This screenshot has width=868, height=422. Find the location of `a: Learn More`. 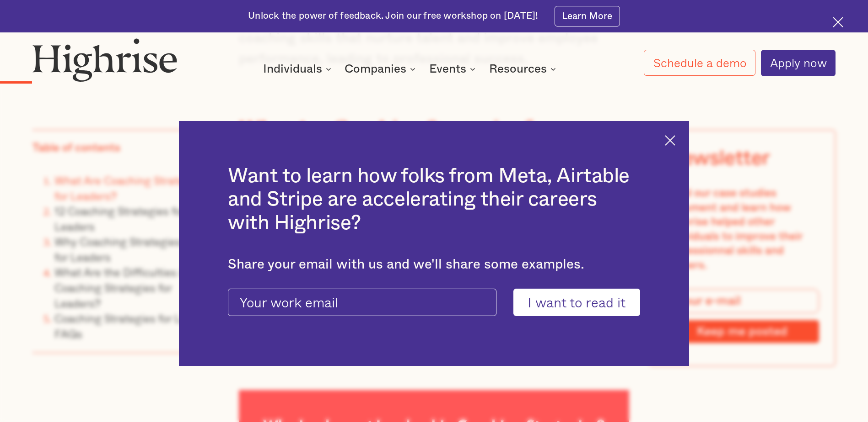

a: Learn More is located at coordinates (587, 16).